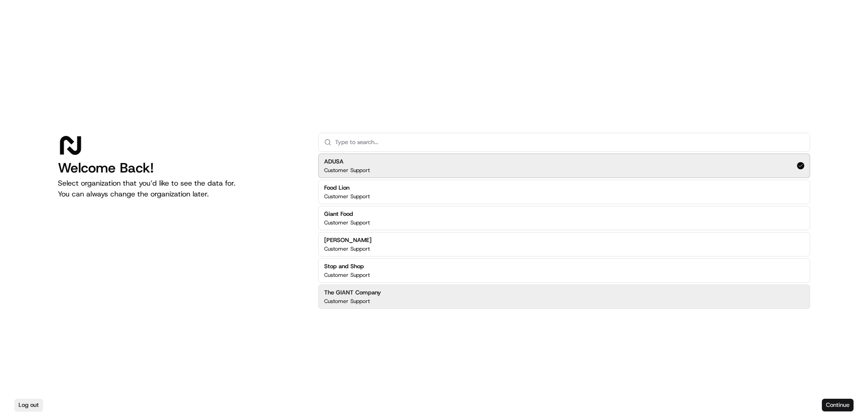 Image resolution: width=868 pixels, height=415 pixels. What do you see at coordinates (353, 293) in the screenshot?
I see `h2: The GIANT Company` at bounding box center [353, 293].